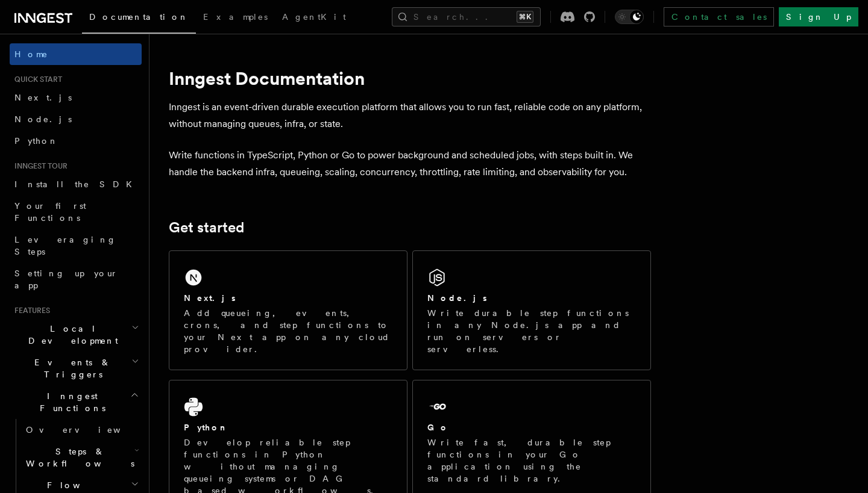  Describe the element at coordinates (75, 212) in the screenshot. I see `a: Your first Functions` at that location.